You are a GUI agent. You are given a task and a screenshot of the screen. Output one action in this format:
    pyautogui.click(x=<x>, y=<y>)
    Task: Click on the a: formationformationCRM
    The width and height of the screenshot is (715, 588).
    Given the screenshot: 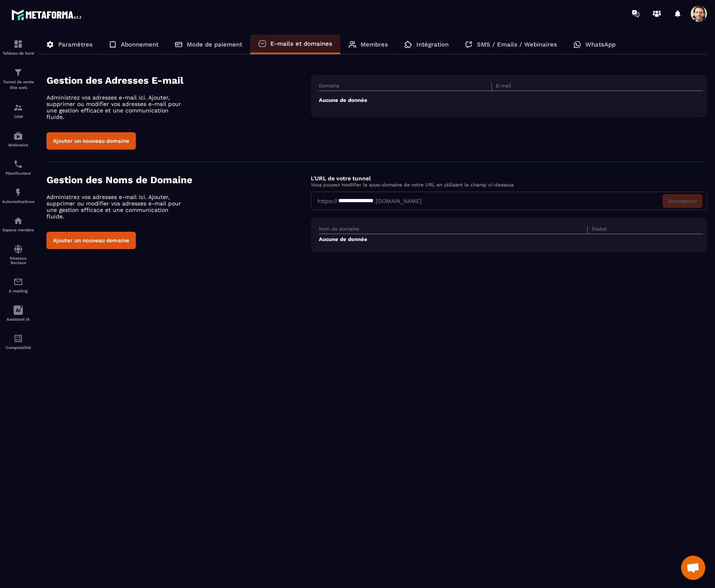 What is the action you would take?
    pyautogui.click(x=18, y=110)
    